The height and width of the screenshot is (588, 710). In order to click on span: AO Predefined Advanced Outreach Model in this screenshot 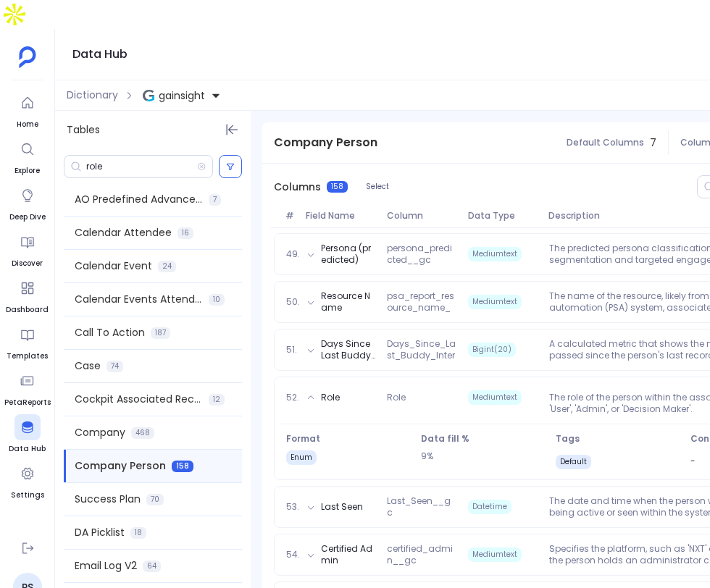, I will do `click(139, 199)`.